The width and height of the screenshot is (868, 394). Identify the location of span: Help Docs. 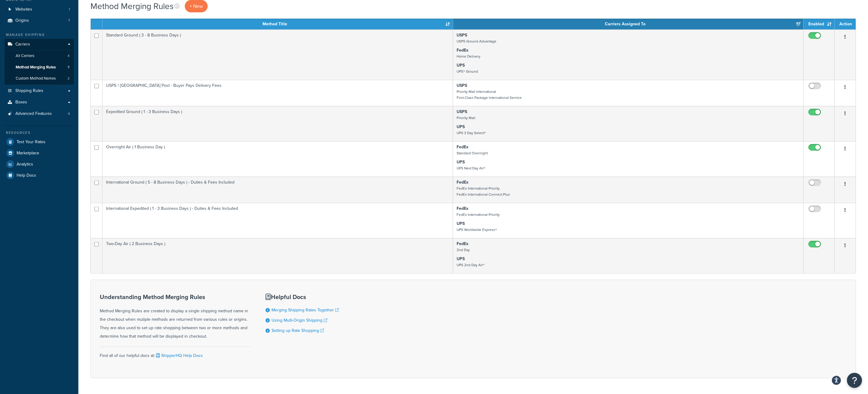
(26, 175).